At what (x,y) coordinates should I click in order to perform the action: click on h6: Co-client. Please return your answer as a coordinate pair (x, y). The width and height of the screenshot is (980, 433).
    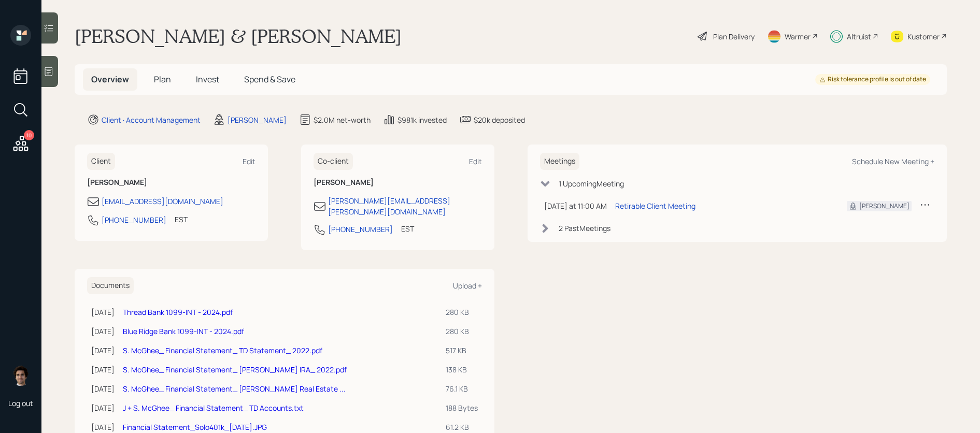
    Looking at the image, I should click on (333, 161).